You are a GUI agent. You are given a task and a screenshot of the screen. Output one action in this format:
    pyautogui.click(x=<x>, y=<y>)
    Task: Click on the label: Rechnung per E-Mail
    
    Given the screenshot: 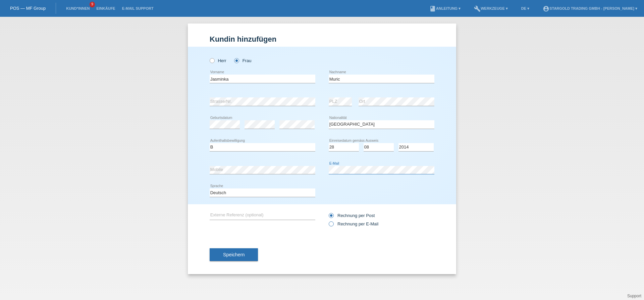 What is the action you would take?
    pyautogui.click(x=353, y=224)
    